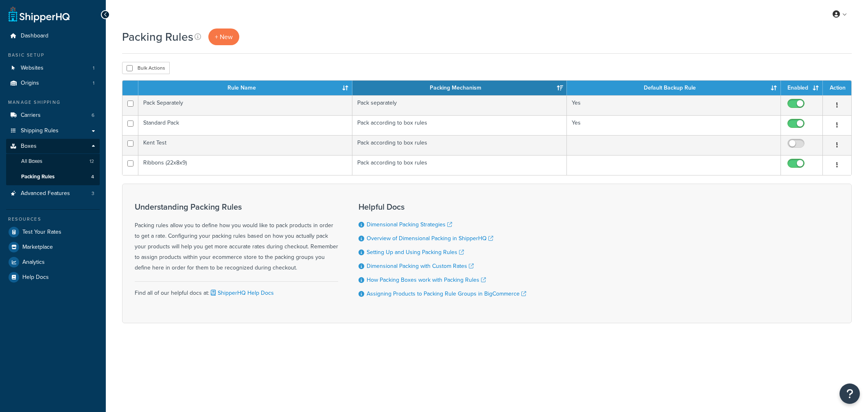  What do you see at coordinates (52, 68) in the screenshot?
I see `li: Websites` at bounding box center [52, 68].